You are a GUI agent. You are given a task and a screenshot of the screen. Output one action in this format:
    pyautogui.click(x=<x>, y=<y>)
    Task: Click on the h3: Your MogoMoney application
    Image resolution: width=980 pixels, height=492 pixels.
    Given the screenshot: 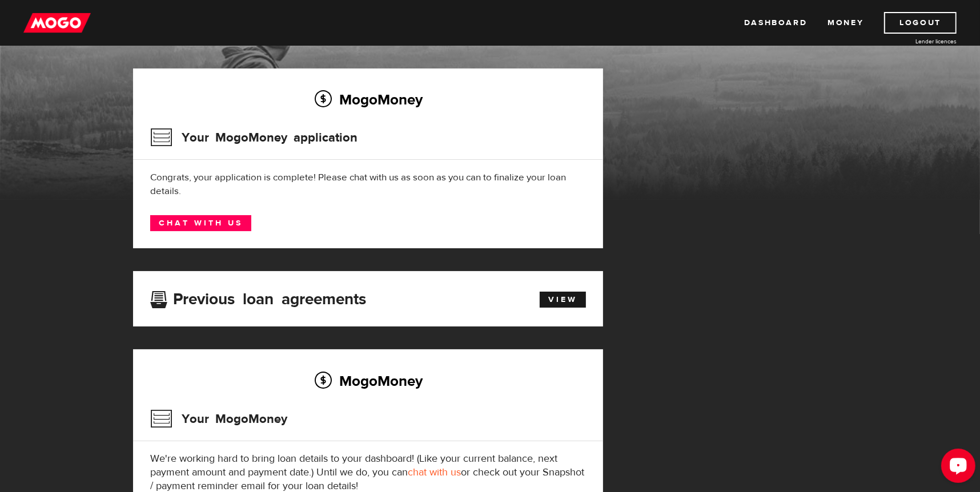 What is the action you would take?
    pyautogui.click(x=253, y=138)
    